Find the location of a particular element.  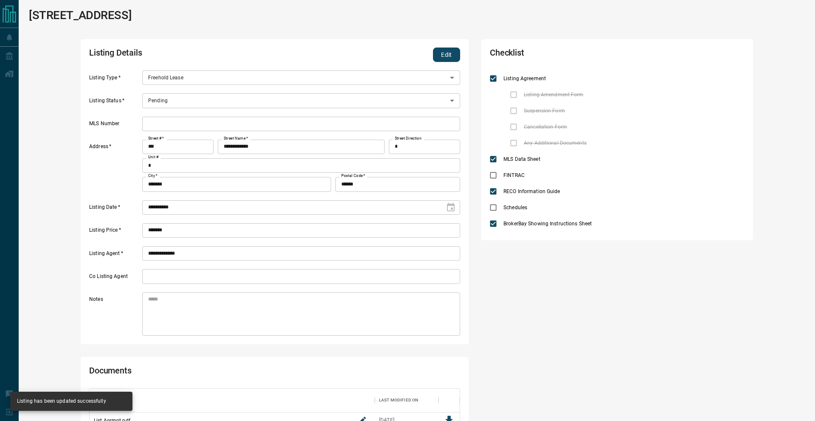

div: Freehold Lease is located at coordinates (301, 78).